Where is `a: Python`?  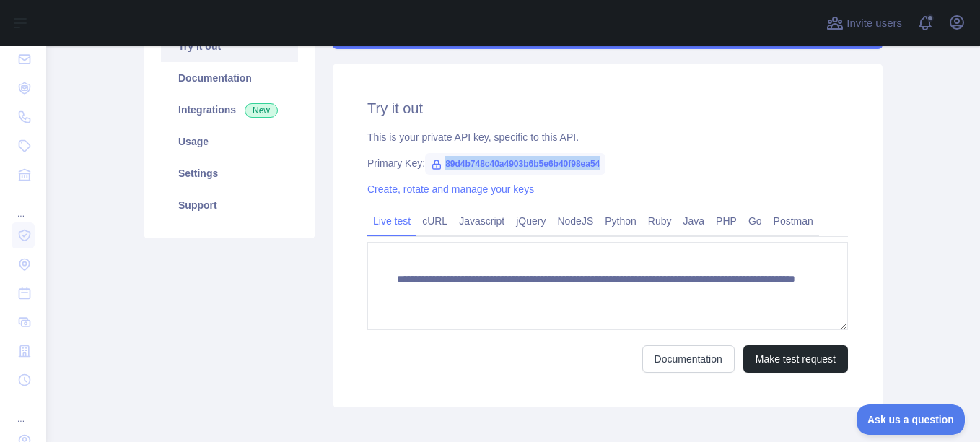
a: Python is located at coordinates (621, 221).